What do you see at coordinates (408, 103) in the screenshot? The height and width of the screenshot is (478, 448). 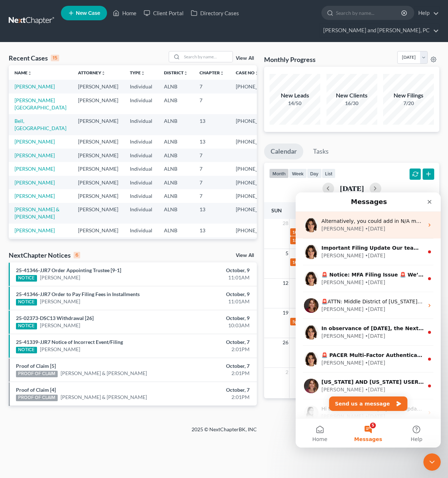 I see `div: 7/20` at bounding box center [408, 103].